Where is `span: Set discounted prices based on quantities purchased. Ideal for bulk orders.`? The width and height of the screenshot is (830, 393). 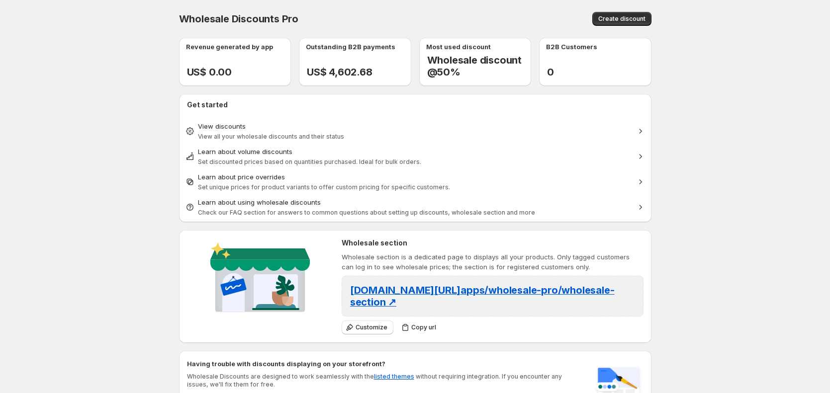
span: Set discounted prices based on quantities purchased. Ideal for bulk orders. is located at coordinates (309, 162).